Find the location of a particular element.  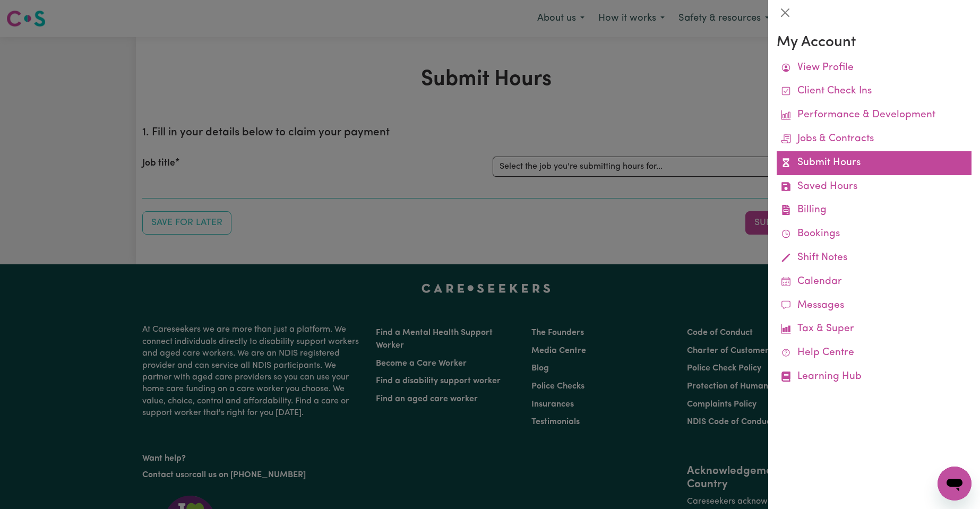

a: Billing is located at coordinates (874, 210).